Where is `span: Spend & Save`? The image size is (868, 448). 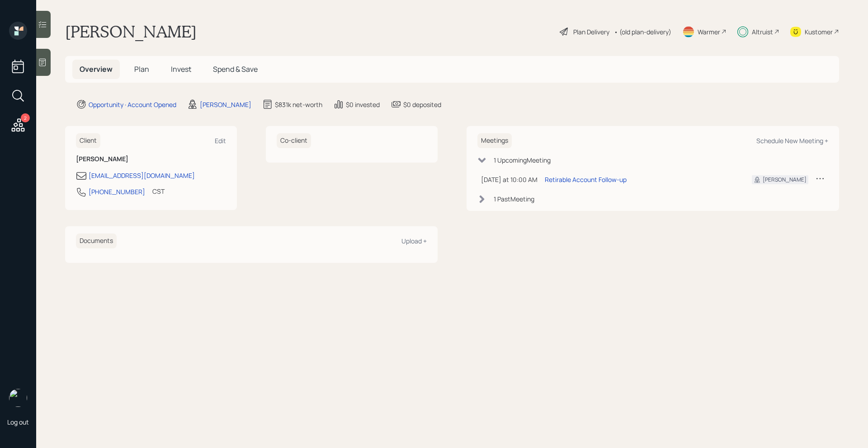 span: Spend & Save is located at coordinates (235, 69).